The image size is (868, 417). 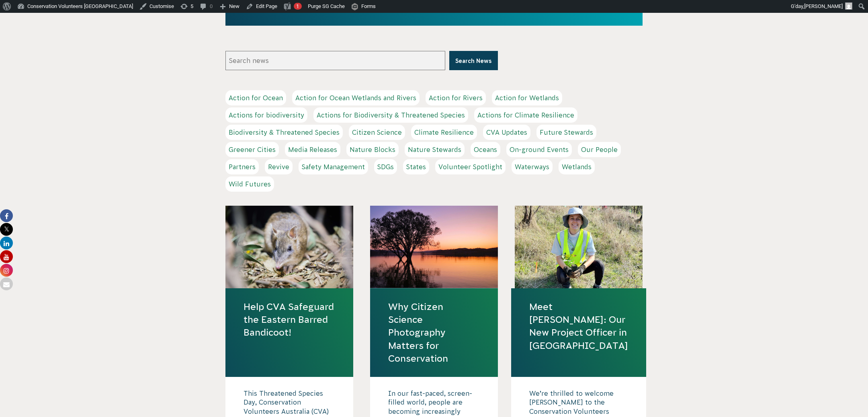 What do you see at coordinates (356, 98) in the screenshot?
I see `a: Action for Ocean Wetlands and Rivers` at bounding box center [356, 98].